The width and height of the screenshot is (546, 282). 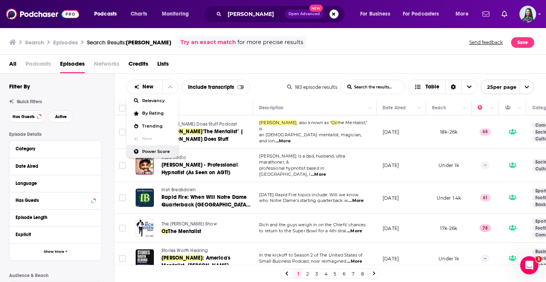 I want to click on a: Ruse Radio, so click(x=207, y=158).